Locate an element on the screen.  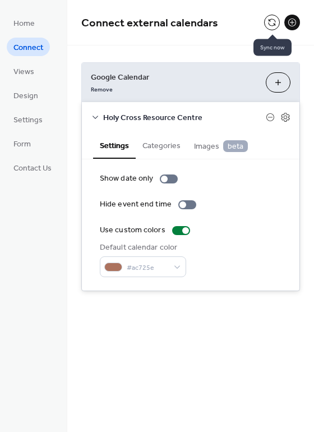
div: Hide event end time is located at coordinates (136, 204).